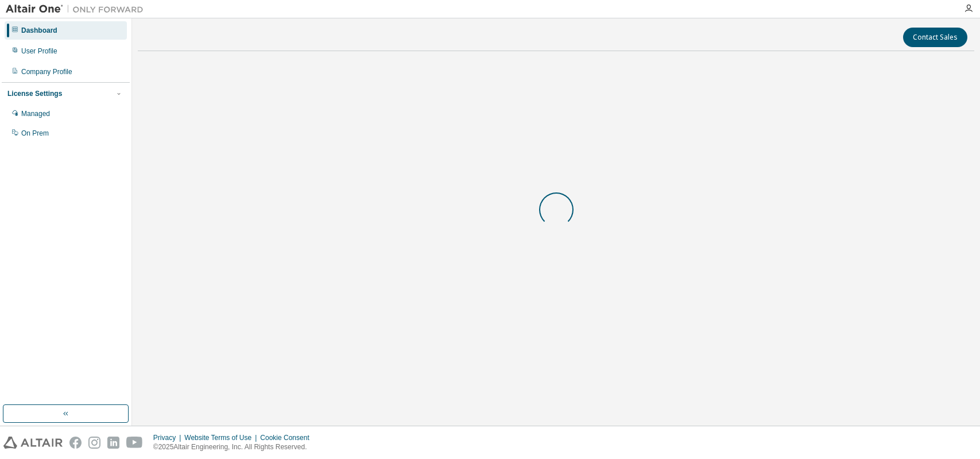 The height and width of the screenshot is (459, 980). I want to click on div: Managed, so click(36, 114).